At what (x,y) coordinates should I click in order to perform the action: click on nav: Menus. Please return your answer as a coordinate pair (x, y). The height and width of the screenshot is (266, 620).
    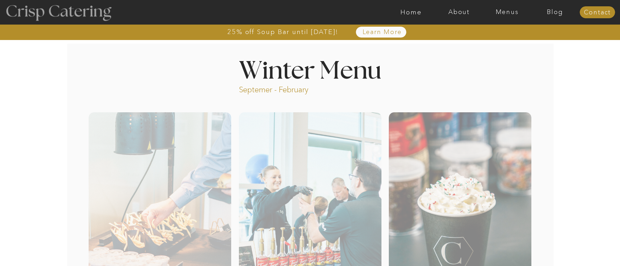
    Looking at the image, I should click on (507, 12).